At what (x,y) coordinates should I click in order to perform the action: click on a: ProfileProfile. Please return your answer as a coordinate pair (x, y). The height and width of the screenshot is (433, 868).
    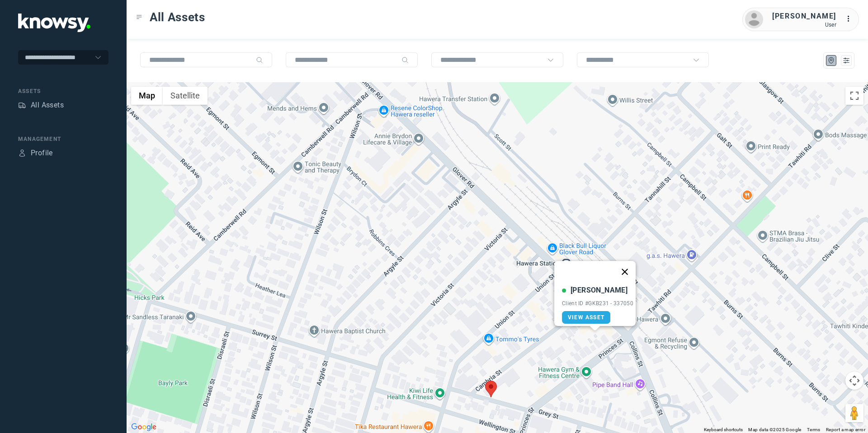
    Looking at the image, I should click on (35, 153).